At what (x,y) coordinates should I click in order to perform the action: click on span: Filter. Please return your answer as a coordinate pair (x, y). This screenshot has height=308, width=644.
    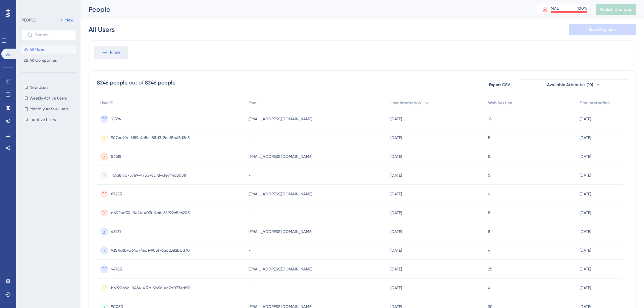
    Looking at the image, I should click on (115, 52).